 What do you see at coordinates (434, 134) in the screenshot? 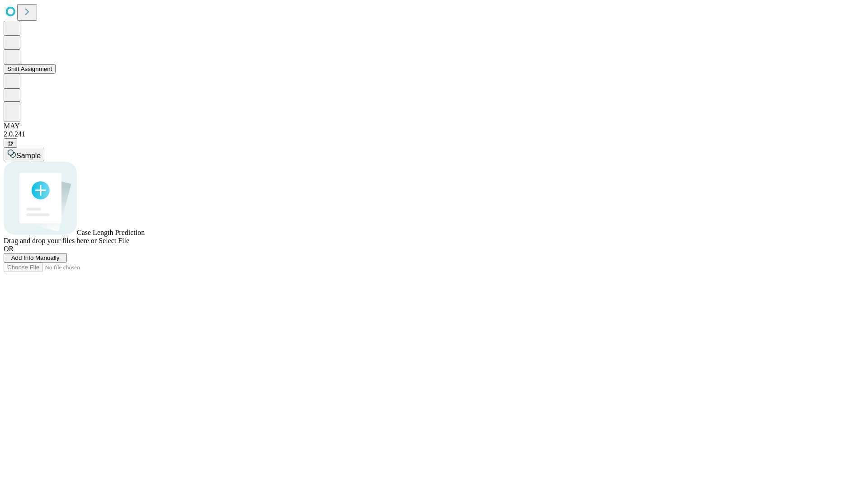
I see `div: 2.0.241` at bounding box center [434, 134].